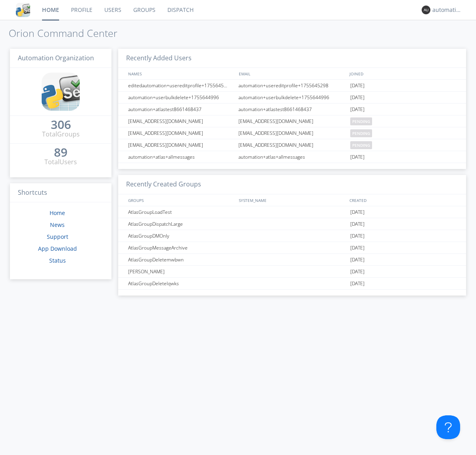 The image size is (476, 455). I want to click on div: Total Users, so click(61, 162).